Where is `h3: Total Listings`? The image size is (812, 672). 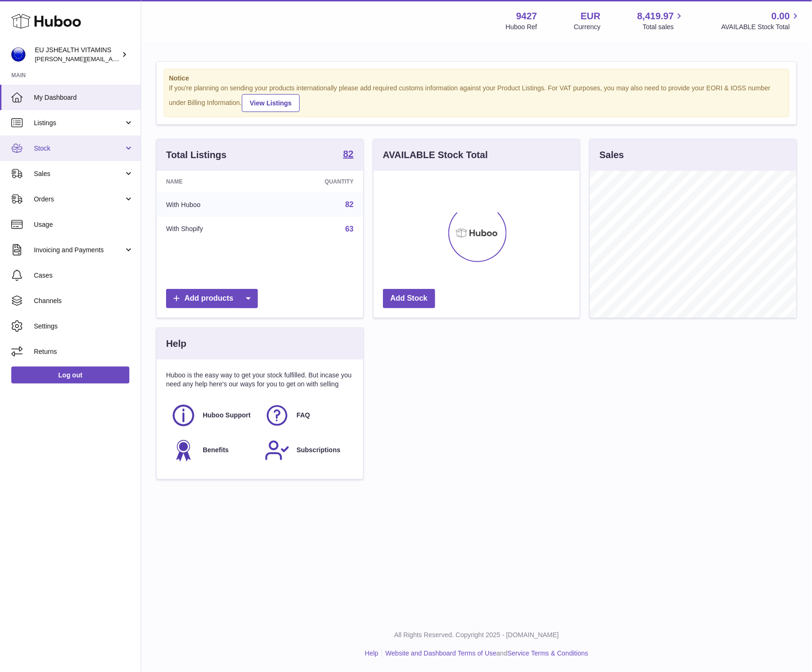
h3: Total Listings is located at coordinates (196, 155).